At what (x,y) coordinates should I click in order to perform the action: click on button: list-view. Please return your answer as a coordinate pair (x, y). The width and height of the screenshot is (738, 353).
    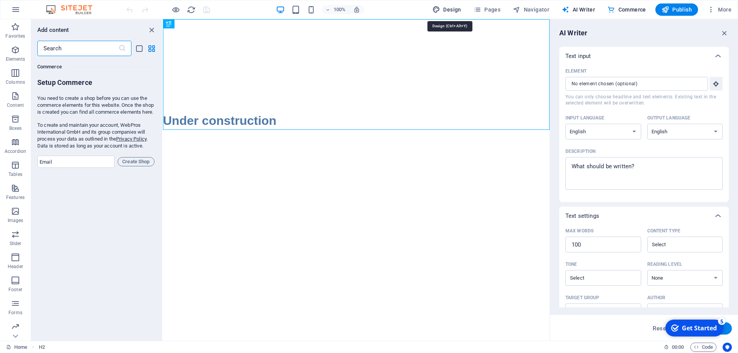
    Looking at the image, I should click on (139, 48).